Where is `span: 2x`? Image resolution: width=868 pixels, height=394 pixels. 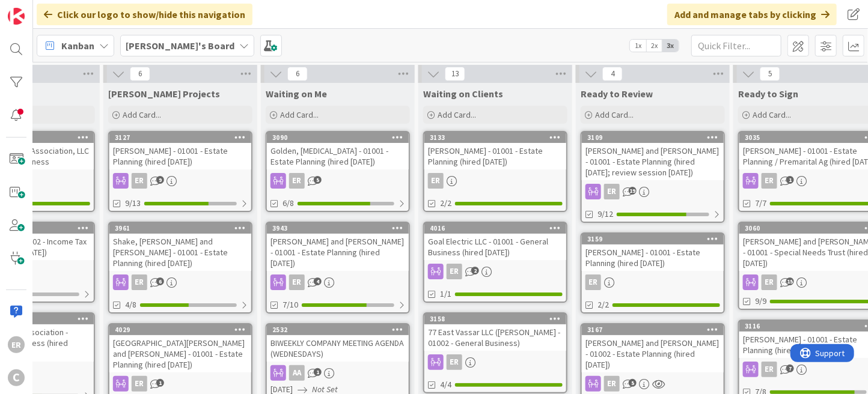 span: 2x is located at coordinates (654, 45).